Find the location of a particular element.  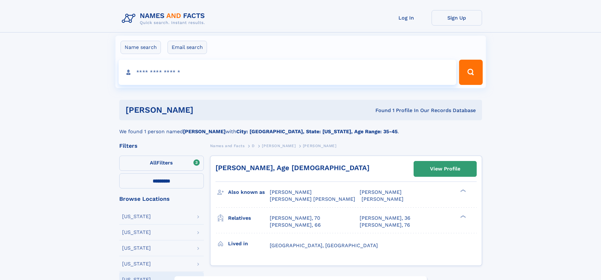

label: Name search is located at coordinates (141, 47).